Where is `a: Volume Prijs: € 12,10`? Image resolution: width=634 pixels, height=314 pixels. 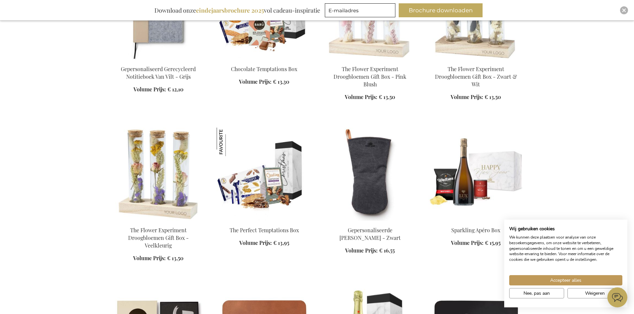 a: Volume Prijs: € 12,10 is located at coordinates (158, 89).